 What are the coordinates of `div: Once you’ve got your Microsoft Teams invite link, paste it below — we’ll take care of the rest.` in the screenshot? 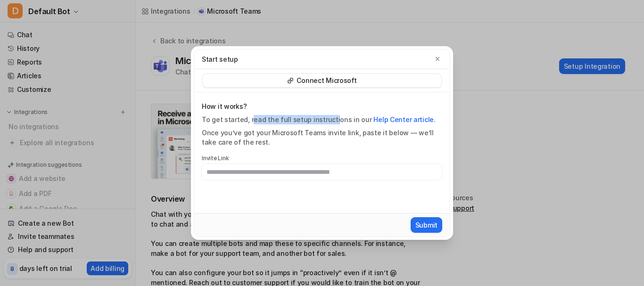 It's located at (322, 137).